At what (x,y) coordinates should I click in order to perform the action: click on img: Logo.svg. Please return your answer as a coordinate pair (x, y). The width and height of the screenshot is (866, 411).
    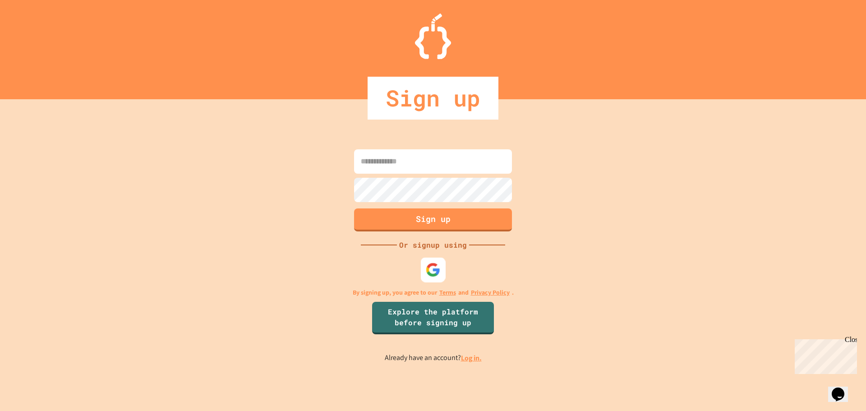
    Looking at the image, I should click on (433, 36).